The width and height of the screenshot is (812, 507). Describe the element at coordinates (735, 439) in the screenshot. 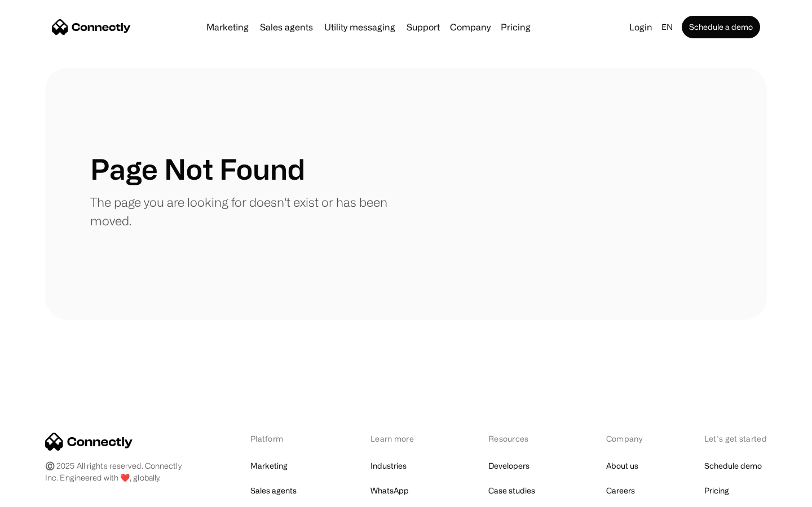

I see `div: Let’s get started` at that location.